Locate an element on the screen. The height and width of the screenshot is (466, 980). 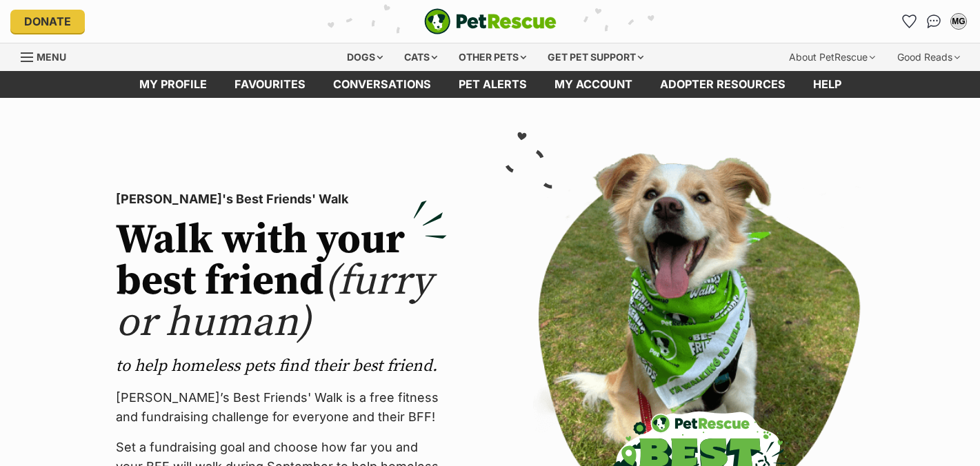
a: Adopter resources is located at coordinates (723, 84).